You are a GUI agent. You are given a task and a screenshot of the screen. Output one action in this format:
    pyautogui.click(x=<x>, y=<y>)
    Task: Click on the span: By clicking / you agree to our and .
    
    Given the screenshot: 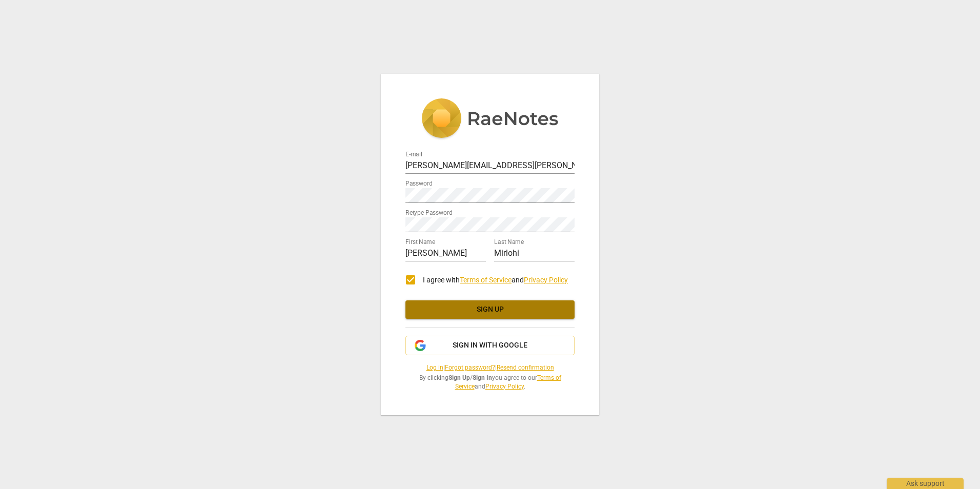 What is the action you would take?
    pyautogui.click(x=490, y=382)
    